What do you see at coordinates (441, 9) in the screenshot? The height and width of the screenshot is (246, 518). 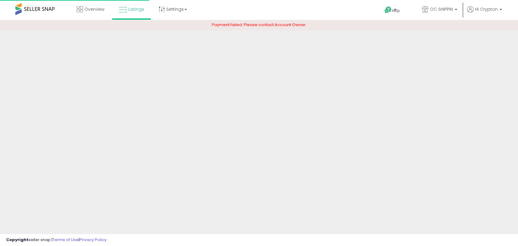 I see `span: OC SHIPPIN` at bounding box center [441, 9].